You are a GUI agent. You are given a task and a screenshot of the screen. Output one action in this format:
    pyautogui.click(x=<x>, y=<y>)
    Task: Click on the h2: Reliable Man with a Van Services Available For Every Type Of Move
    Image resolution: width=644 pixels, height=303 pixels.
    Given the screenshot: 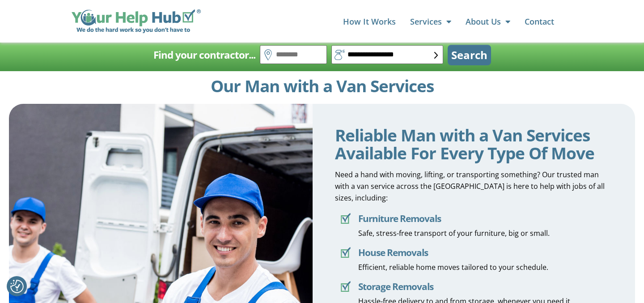 What is the action you would take?
    pyautogui.click(x=473, y=144)
    